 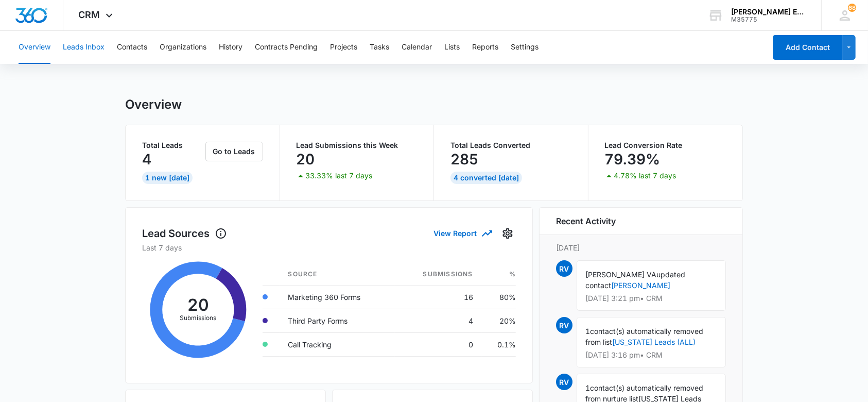 I want to click on th: Source, so click(x=337, y=274).